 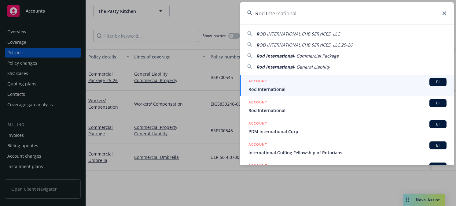 What do you see at coordinates (306, 45) in the screenshot?
I see `span: OD INTERNATIONAL CHB SERVICES, LLC 25-26` at bounding box center [306, 45].